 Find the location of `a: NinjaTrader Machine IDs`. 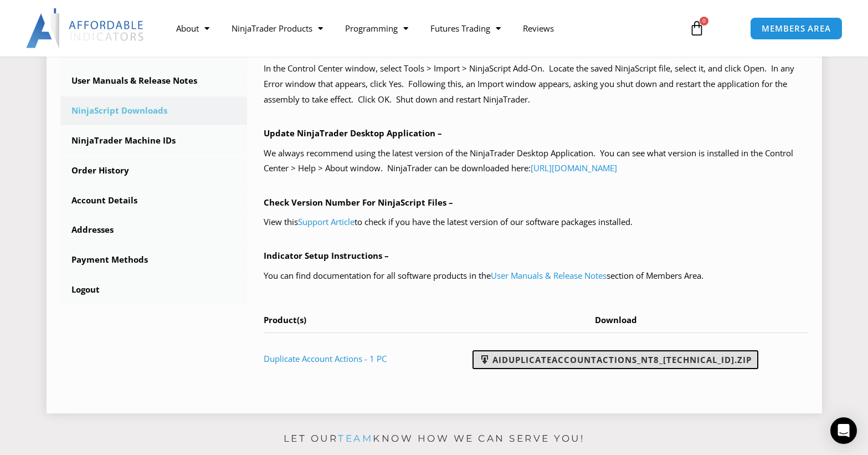

a: NinjaTrader Machine IDs is located at coordinates (154, 141).